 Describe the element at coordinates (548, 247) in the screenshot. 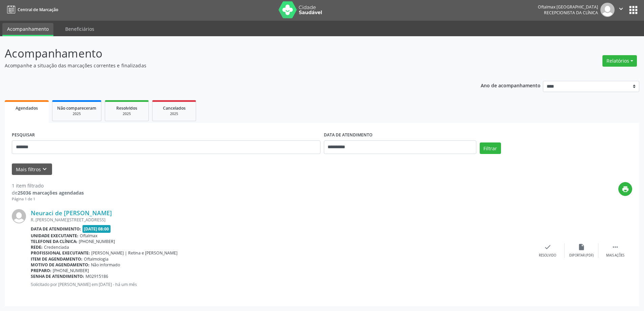

I see `i: check` at that location.